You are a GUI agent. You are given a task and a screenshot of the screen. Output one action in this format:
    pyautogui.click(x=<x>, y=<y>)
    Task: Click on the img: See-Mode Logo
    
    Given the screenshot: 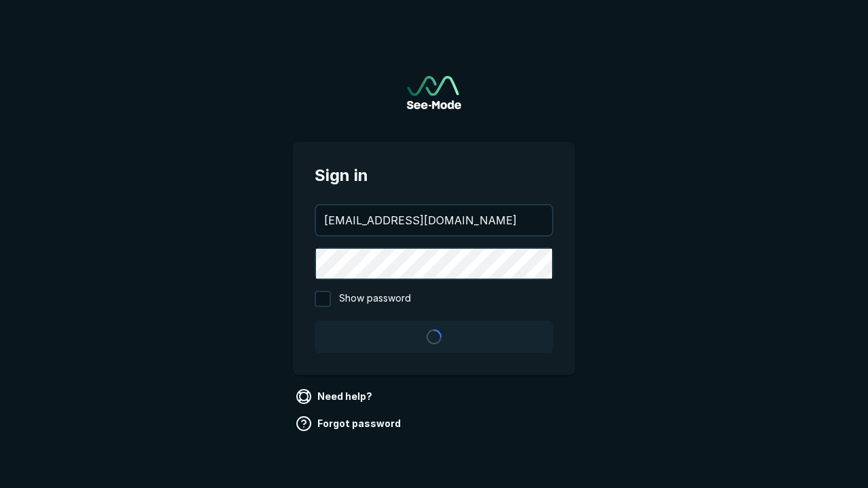 What is the action you would take?
    pyautogui.click(x=434, y=92)
    